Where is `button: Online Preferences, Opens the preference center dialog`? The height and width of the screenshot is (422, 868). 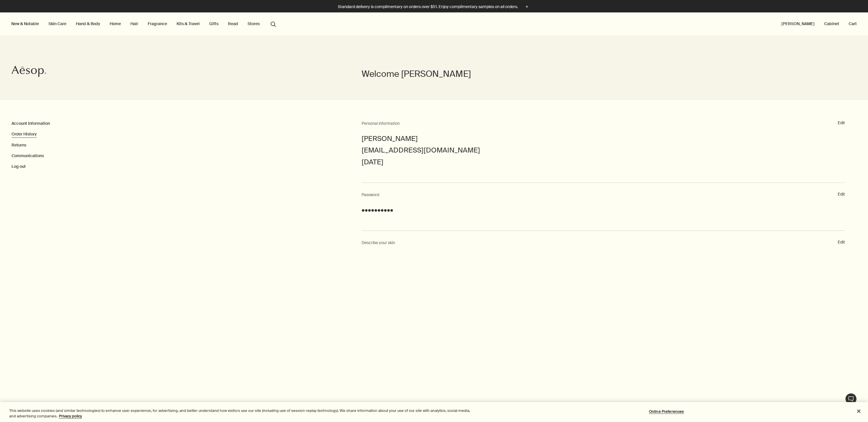 button: Online Preferences, Opens the preference center dialog is located at coordinates (666, 412).